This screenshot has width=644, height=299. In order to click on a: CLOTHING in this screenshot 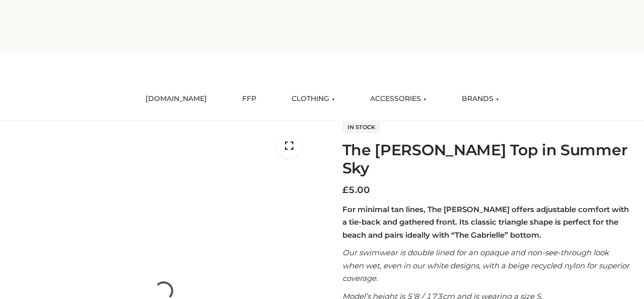, I will do `click(313, 99)`.